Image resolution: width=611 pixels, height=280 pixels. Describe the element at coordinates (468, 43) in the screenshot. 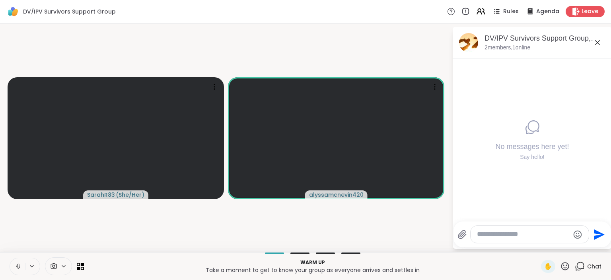

I see `img: DV/IPV Survivors Support Group, Sep 14` at that location.